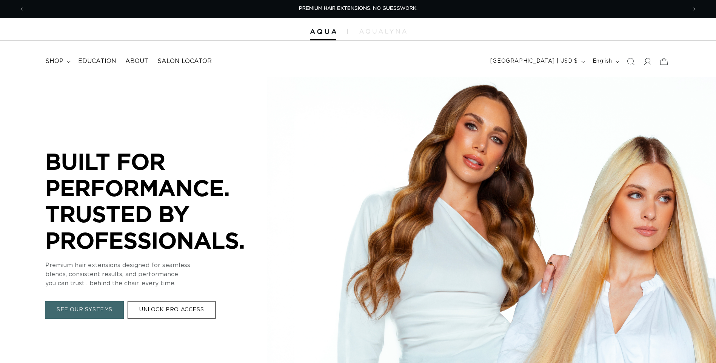  I want to click on p: you can trust , behind the chair, every time., so click(159, 284).